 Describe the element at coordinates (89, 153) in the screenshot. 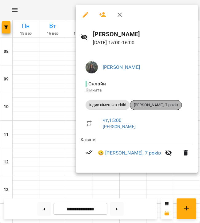

I see `svg: Візит сплачено` at that location.